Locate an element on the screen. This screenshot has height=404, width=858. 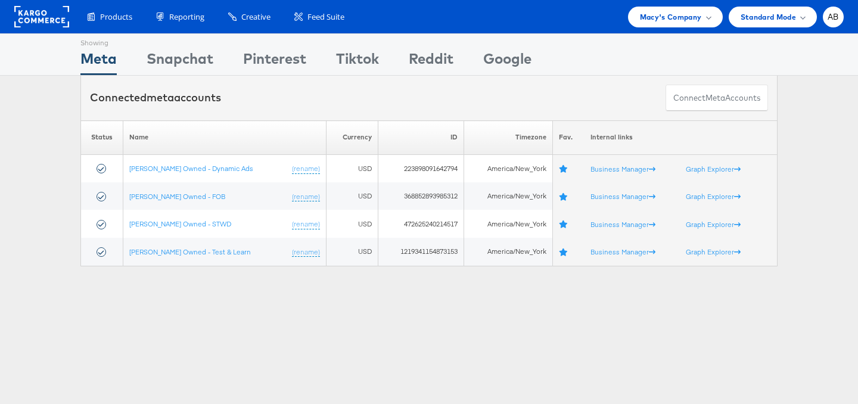
span: Macy's Company is located at coordinates (671, 17).